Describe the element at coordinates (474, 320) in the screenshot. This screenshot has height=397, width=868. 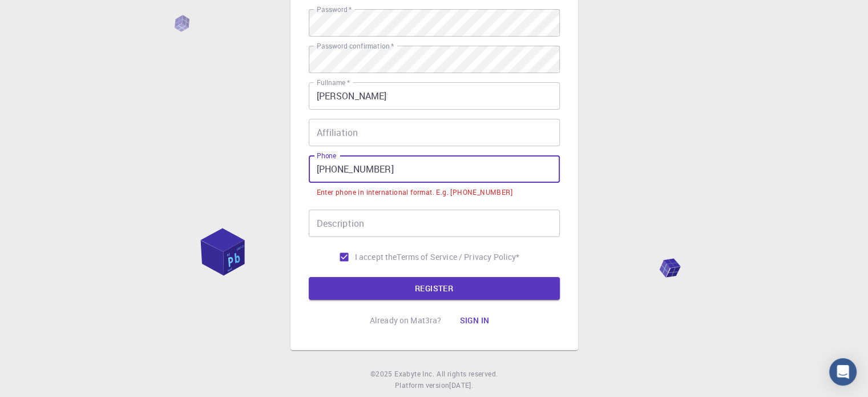
I see `button: Sign in` at that location.